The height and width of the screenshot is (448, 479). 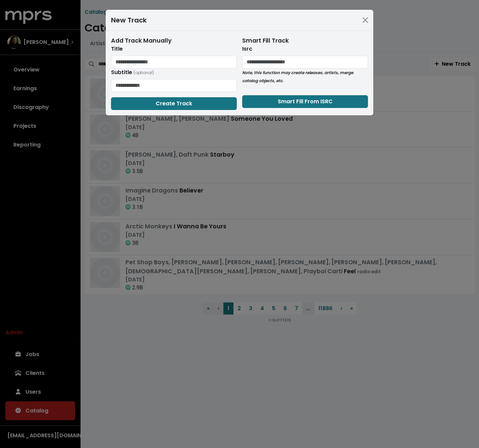 I want to click on div: Smart Fill Track, so click(x=305, y=41).